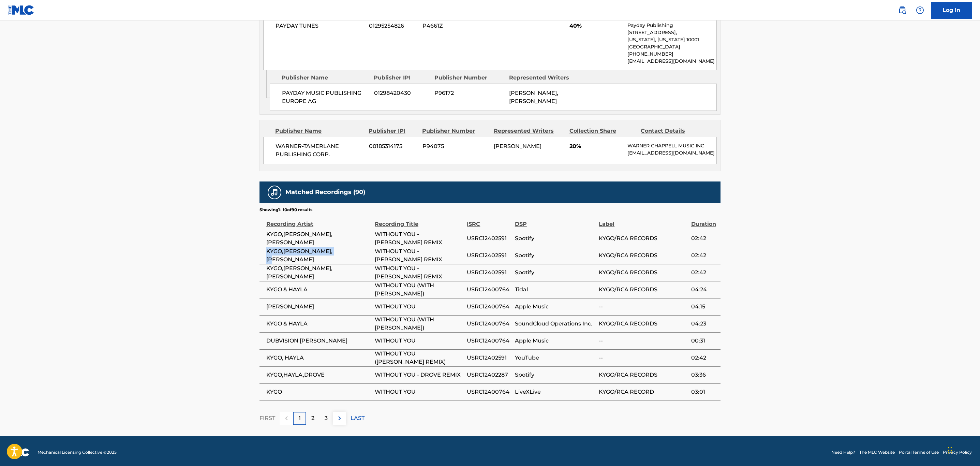 The width and height of the screenshot is (980, 466). What do you see at coordinates (319, 290) in the screenshot?
I see `span: KYGO & HAYLA` at bounding box center [319, 290].